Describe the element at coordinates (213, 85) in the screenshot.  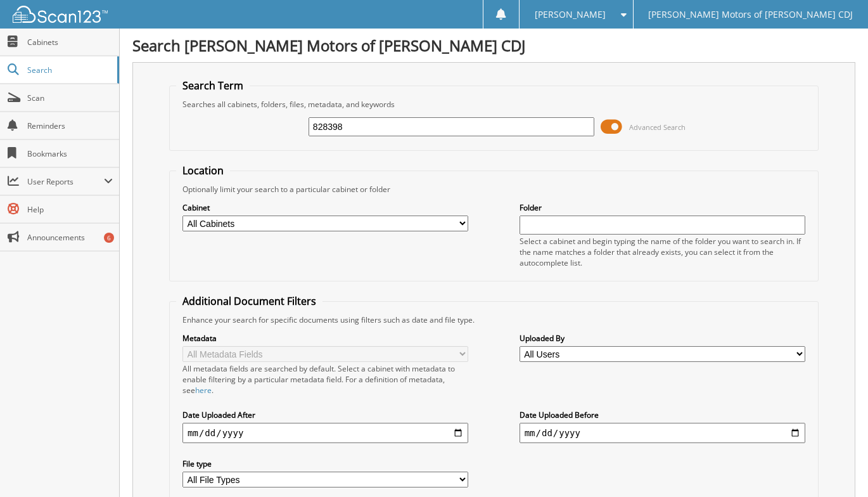
I see `legend: Search Term` at that location.